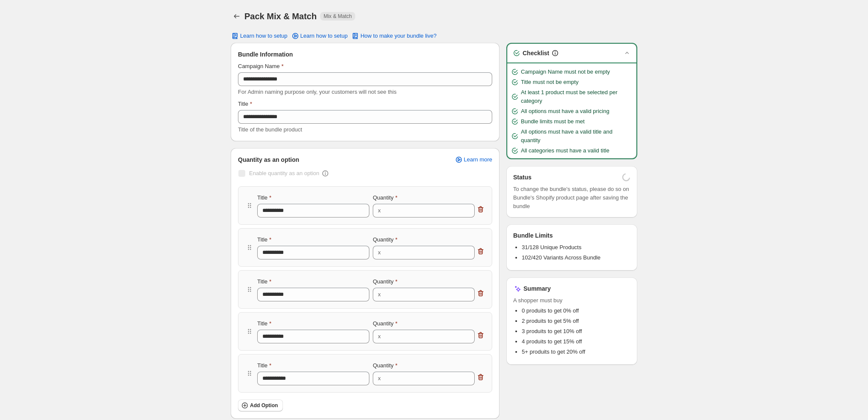  I want to click on span: Quantity as an option, so click(268, 159).